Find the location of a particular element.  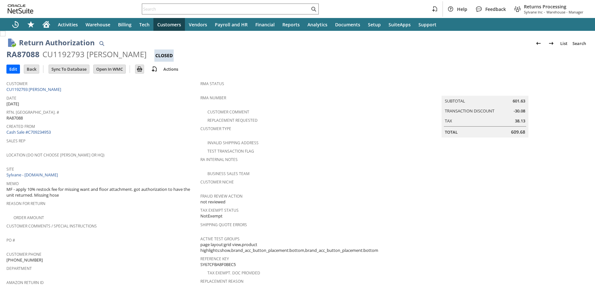

div: RA87088 is located at coordinates (23, 54).